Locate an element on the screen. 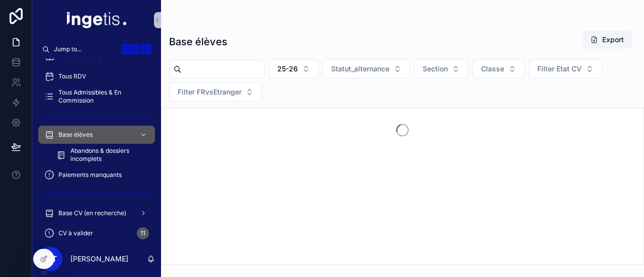 The image size is (644, 277). span: Base élèves is located at coordinates (76, 135).